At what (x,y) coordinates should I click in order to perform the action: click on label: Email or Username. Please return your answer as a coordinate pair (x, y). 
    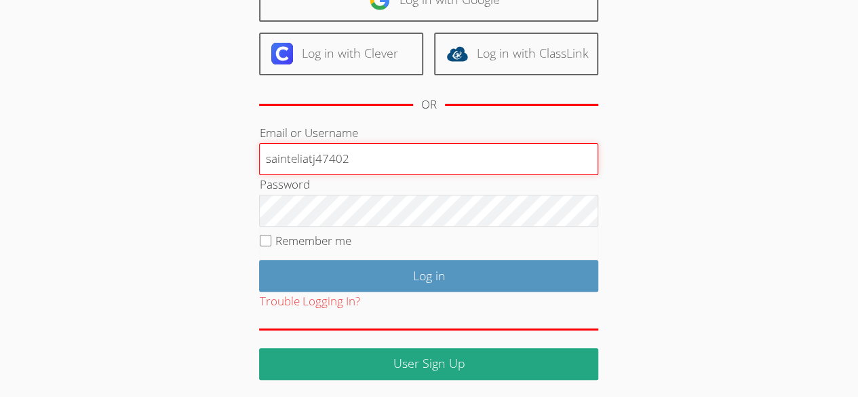
    Looking at the image, I should click on (308, 132).